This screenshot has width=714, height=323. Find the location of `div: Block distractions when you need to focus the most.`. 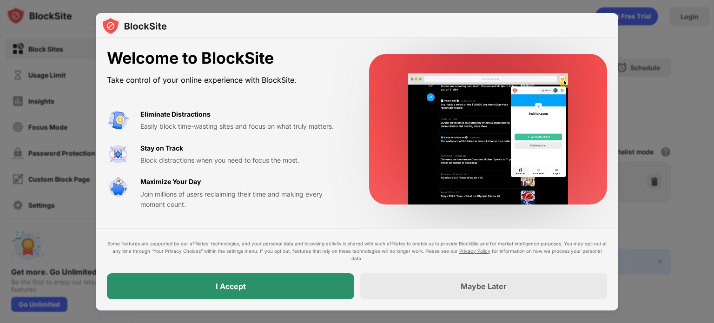

div: Block distractions when you need to focus the most. is located at coordinates (244, 160).